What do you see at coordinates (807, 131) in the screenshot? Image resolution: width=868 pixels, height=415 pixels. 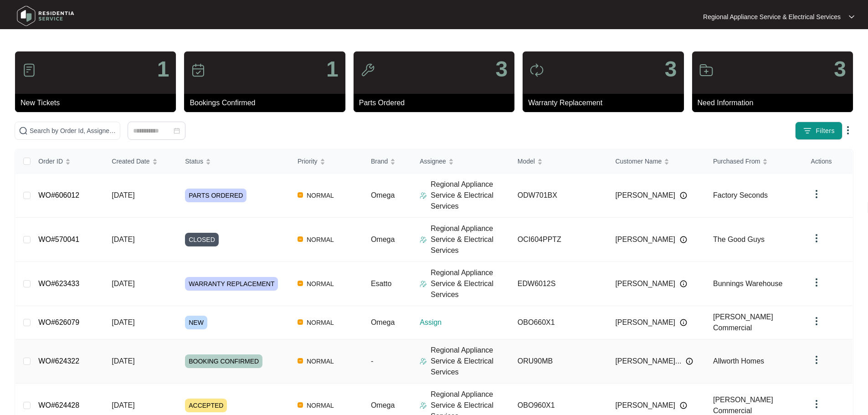 I see `img: filter icon` at bounding box center [807, 131].